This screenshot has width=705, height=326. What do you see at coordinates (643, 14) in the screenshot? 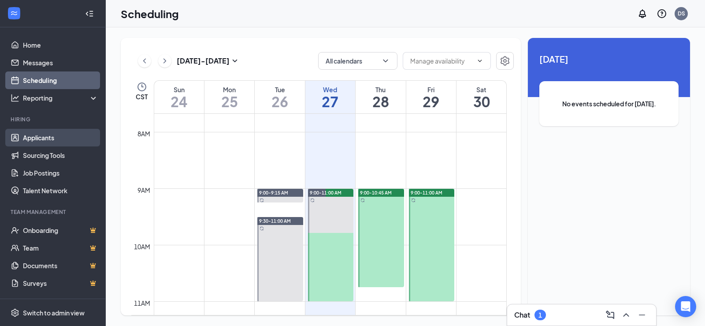
I see `svg: Notifications` at bounding box center [643, 14].